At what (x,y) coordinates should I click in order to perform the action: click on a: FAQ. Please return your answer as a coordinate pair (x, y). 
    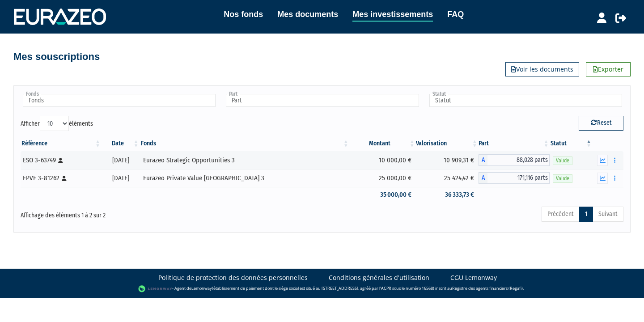
    Looking at the image, I should click on (455, 14).